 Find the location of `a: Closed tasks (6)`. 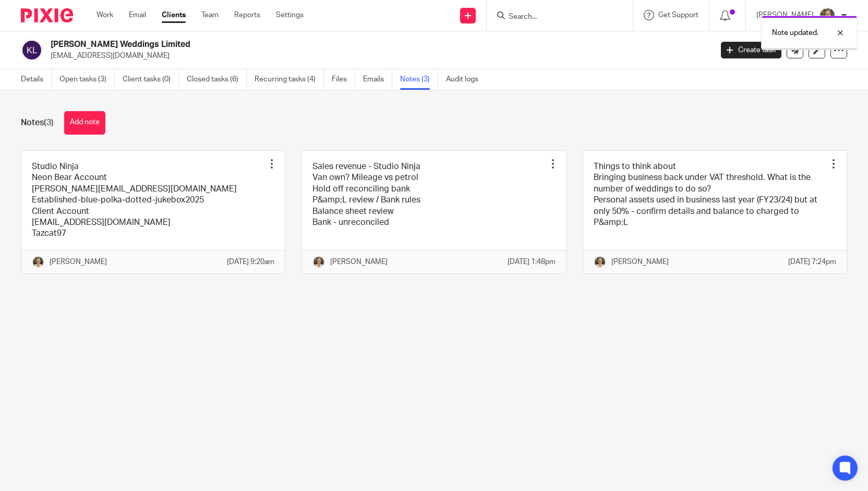

a: Closed tasks (6) is located at coordinates (217, 79).